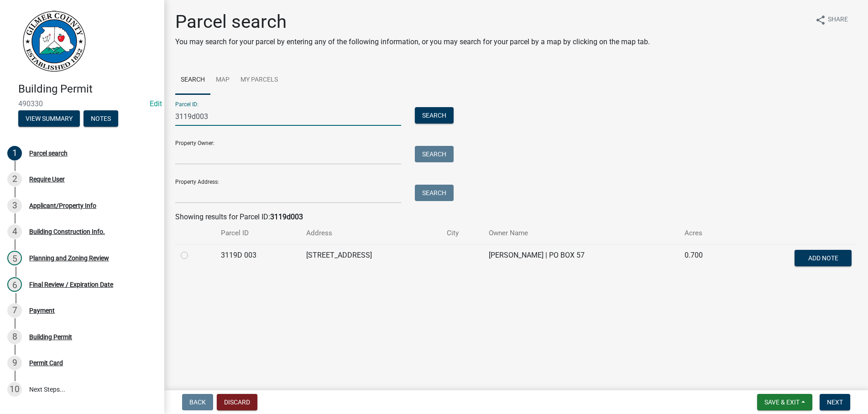 This screenshot has width=868, height=414. What do you see at coordinates (259, 80) in the screenshot?
I see `a: My Parcels` at bounding box center [259, 80].